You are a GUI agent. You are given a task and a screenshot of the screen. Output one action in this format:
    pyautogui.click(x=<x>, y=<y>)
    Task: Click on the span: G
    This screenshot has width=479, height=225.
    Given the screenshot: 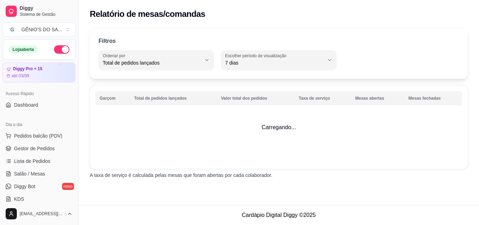 What is the action you would take?
    pyautogui.click(x=12, y=29)
    